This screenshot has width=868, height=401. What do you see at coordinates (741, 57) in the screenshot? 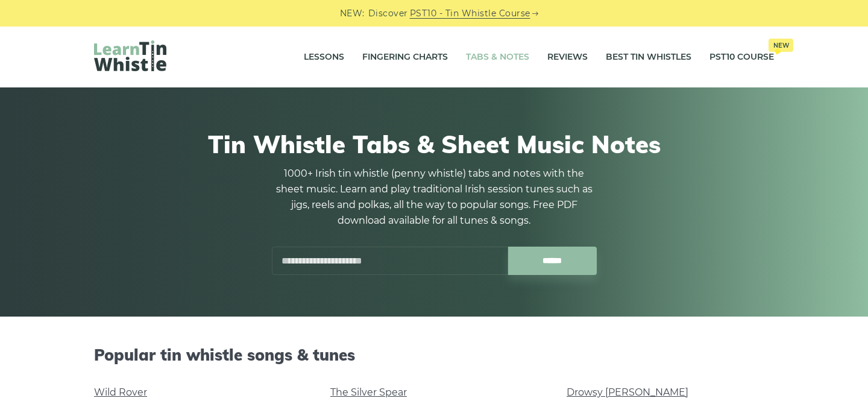
I see `a: PST10 CourseNew` at bounding box center [741, 57].